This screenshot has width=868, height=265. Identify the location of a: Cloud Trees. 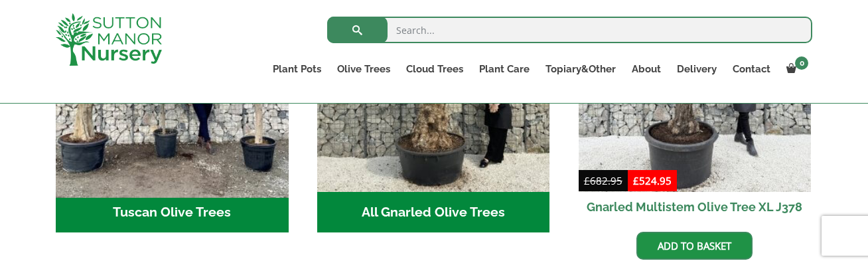
(435, 69).